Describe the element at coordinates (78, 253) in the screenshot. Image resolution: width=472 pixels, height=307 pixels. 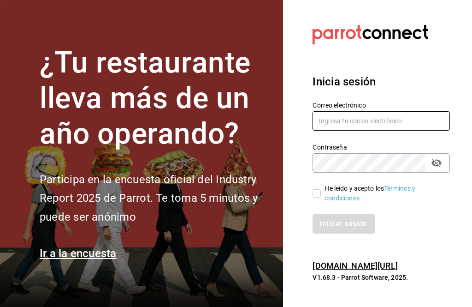
I see `a: Ir a la encuesta` at that location.